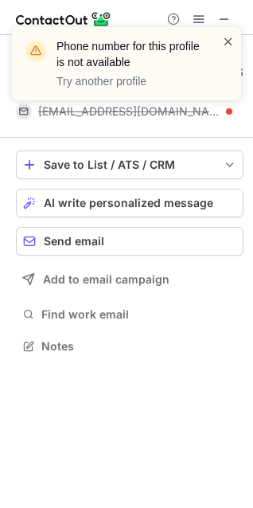  I want to click on header: Phone number for this profile is not available, so click(130, 54).